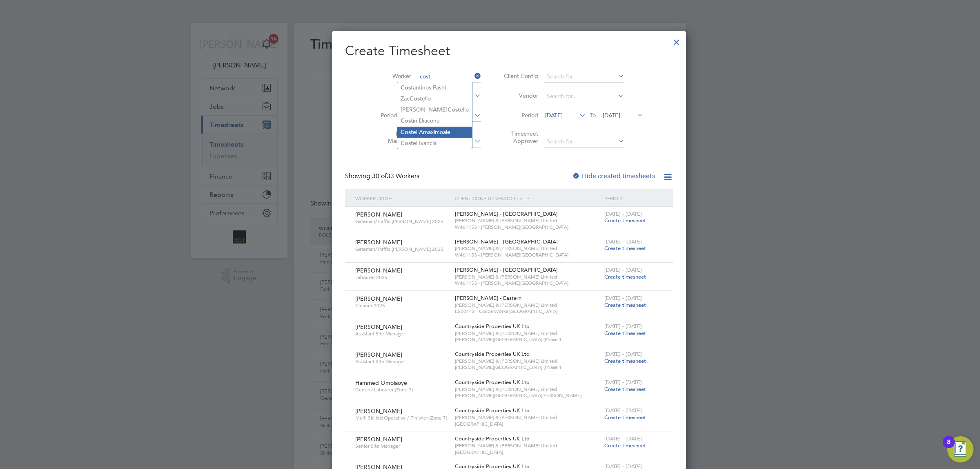  I want to click on label: Vendor, so click(520, 96).